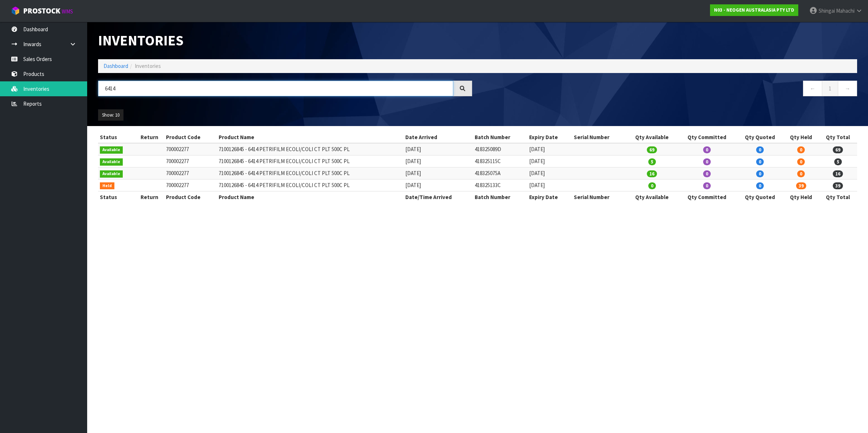 Image resolution: width=868 pixels, height=433 pixels. What do you see at coordinates (499, 161) in the screenshot?
I see `td: 418325115C` at bounding box center [499, 161].